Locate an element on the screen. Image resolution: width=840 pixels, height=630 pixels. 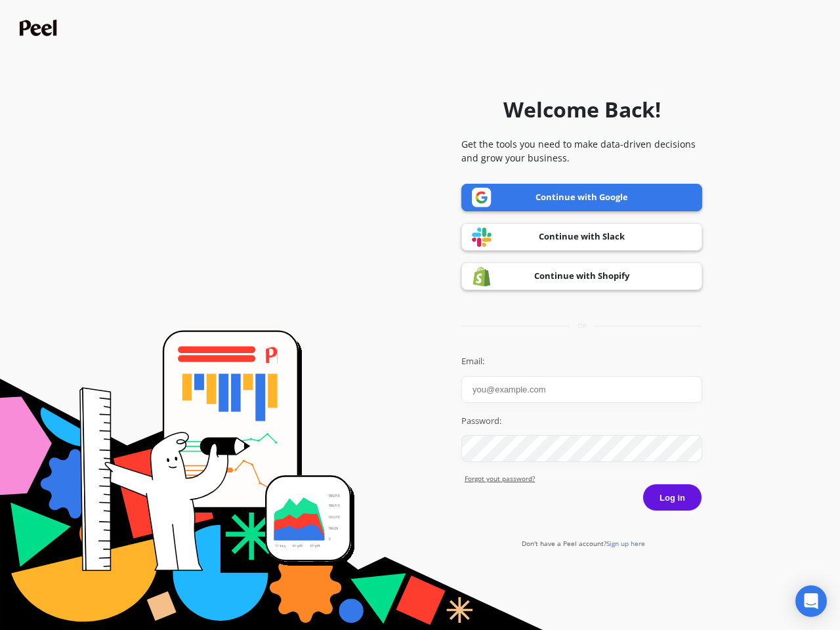
a: Don't have a Peel account?Sign up here is located at coordinates (584, 544).